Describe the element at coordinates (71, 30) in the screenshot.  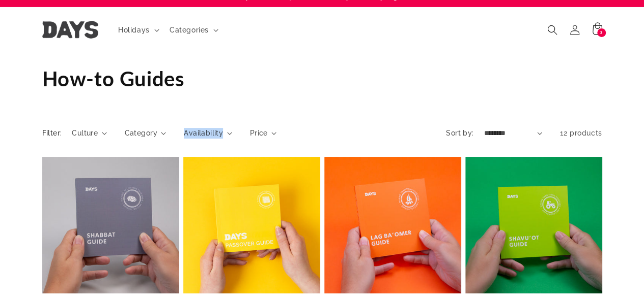
I see `img: Days United` at that location.